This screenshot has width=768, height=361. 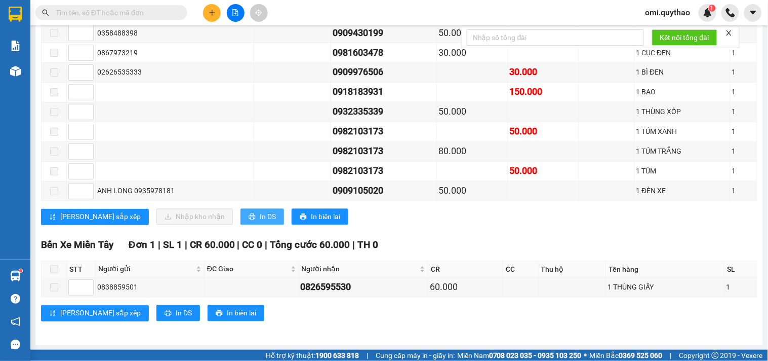 I want to click on span: copyright, so click(x=716, y=355).